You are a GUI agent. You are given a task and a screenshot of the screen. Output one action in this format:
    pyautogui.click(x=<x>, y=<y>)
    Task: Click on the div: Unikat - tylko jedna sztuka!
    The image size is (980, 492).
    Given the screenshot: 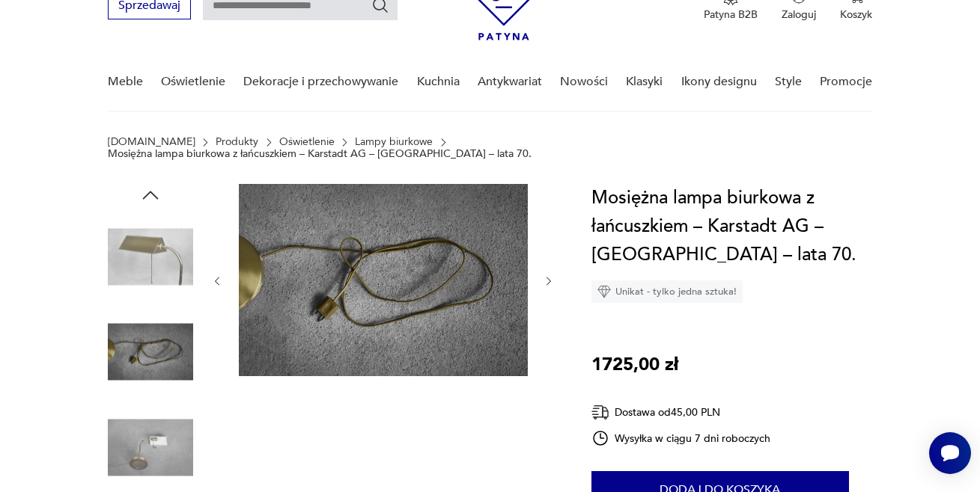 What is the action you would take?
    pyautogui.click(x=667, y=292)
    